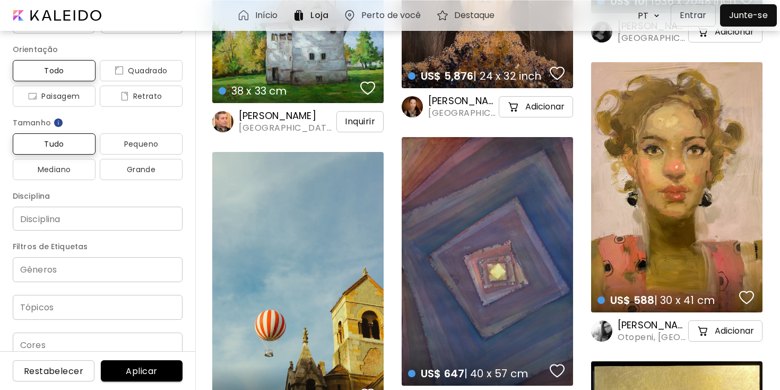 Image resolution: width=780 pixels, height=390 pixels. What do you see at coordinates (312, 15) in the screenshot?
I see `a: Loja` at bounding box center [312, 15].